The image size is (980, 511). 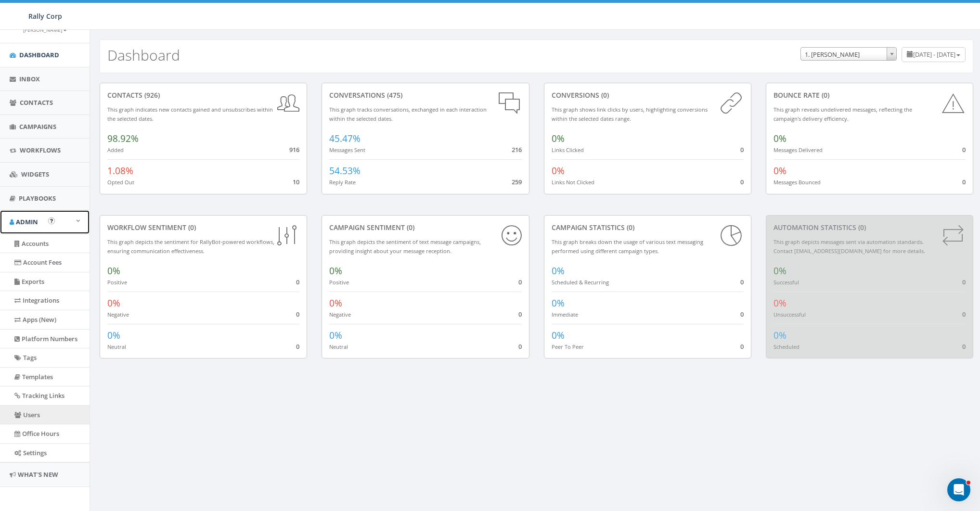 I want to click on small: Links Clicked, so click(x=568, y=150).